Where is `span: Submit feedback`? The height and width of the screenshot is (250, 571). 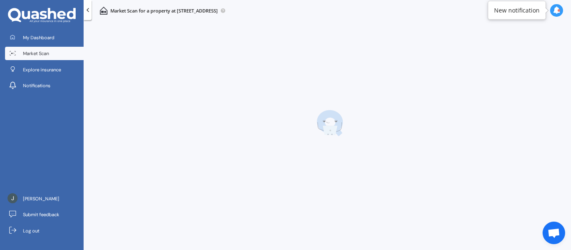
span: Submit feedback is located at coordinates (41, 215).